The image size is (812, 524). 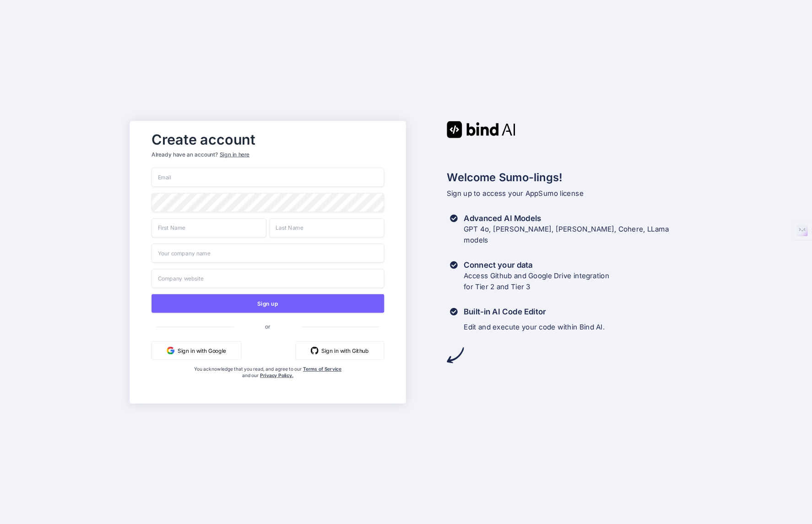 What do you see at coordinates (481, 129) in the screenshot?
I see `img: Bind AI logo` at bounding box center [481, 129].